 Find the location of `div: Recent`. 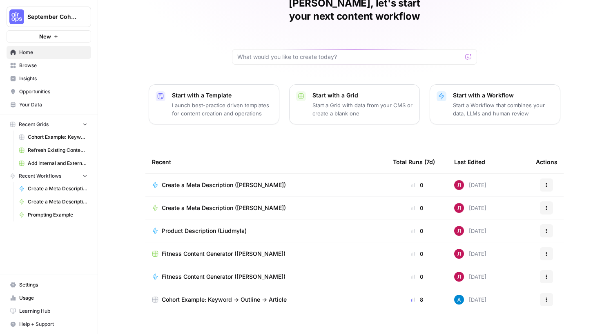

div: Recent is located at coordinates (266, 161).